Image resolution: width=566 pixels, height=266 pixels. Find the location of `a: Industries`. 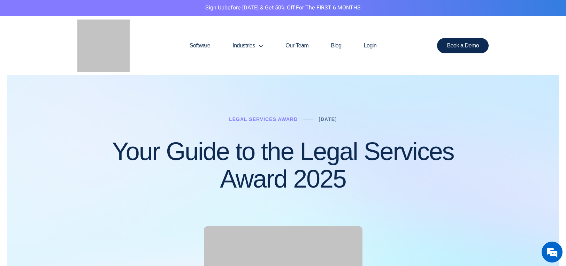

a: Industries is located at coordinates (248, 46).